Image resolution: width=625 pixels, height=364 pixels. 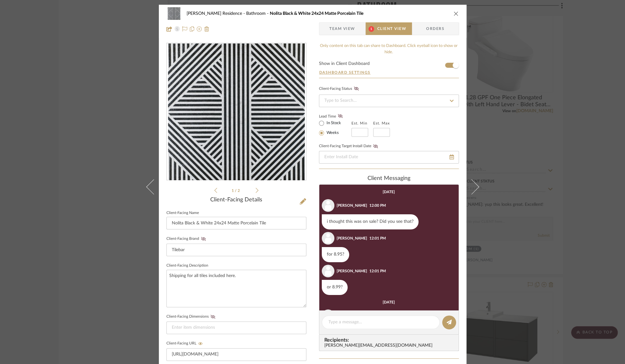 What do you see at coordinates (389, 101) in the screenshot?
I see `input: Type to Search…` at bounding box center [389, 101].